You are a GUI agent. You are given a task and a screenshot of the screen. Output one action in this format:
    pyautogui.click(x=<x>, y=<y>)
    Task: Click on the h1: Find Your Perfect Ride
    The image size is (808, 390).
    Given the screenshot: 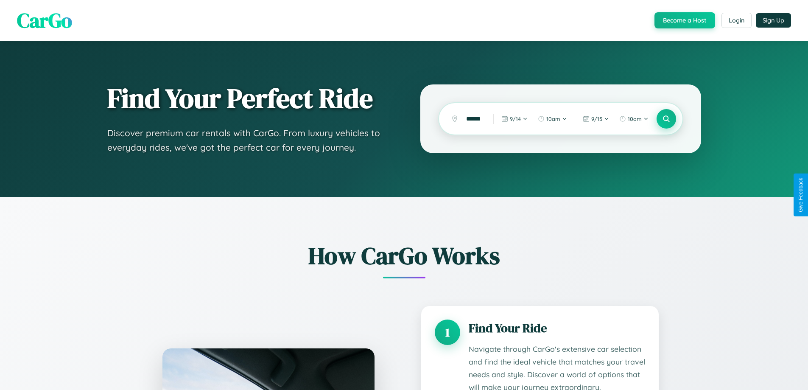 What is the action you would take?
    pyautogui.click(x=247, y=98)
    